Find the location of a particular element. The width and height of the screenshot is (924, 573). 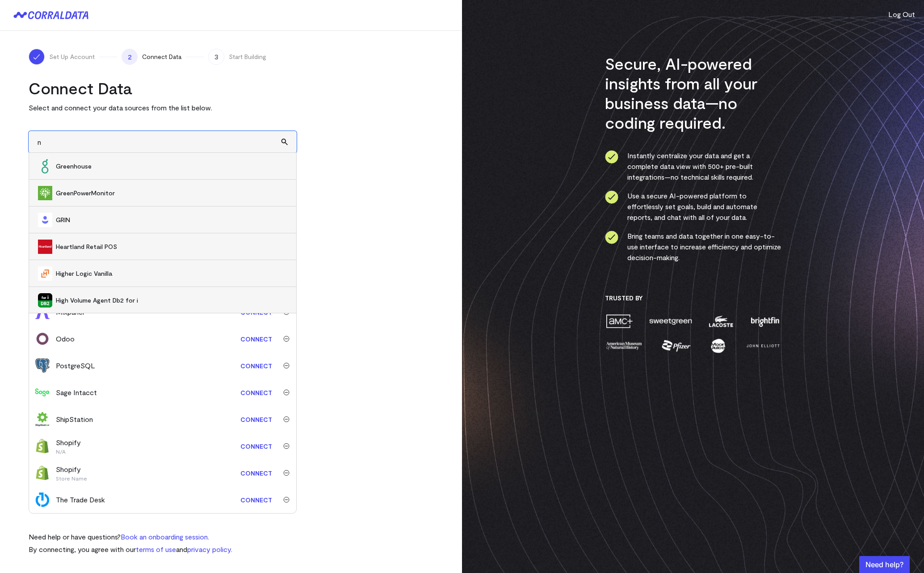

span: GreenPowerMonitor is located at coordinates (172, 193).